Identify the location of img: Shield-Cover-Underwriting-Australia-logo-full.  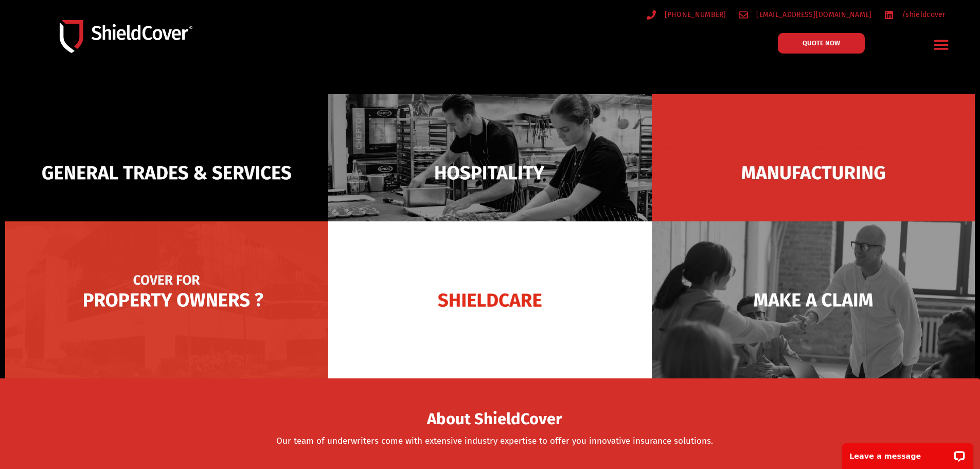
(126, 36).